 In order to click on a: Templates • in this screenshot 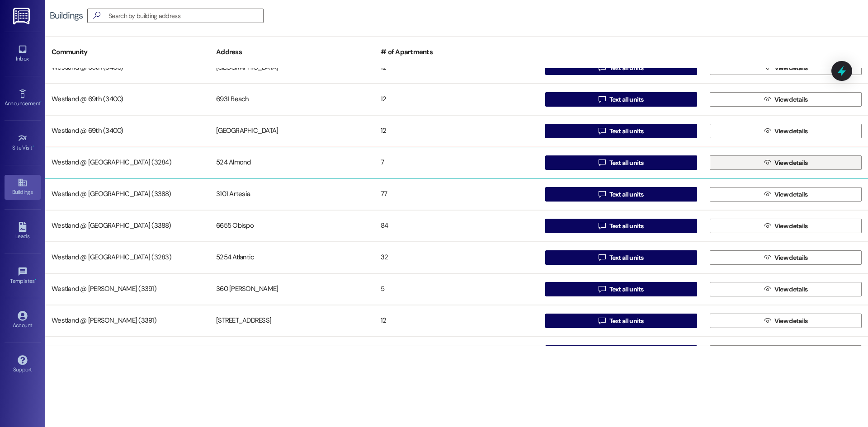, I will do `click(23, 276)`.